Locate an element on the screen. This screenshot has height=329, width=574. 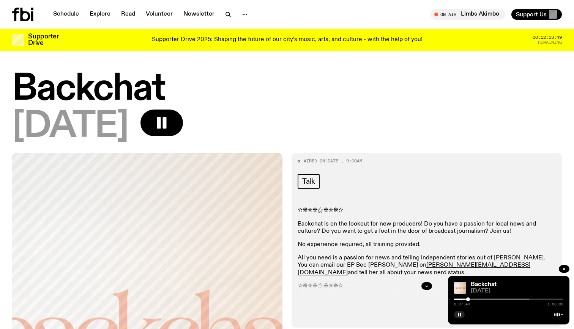
h1: Backchat is located at coordinates (287, 89).